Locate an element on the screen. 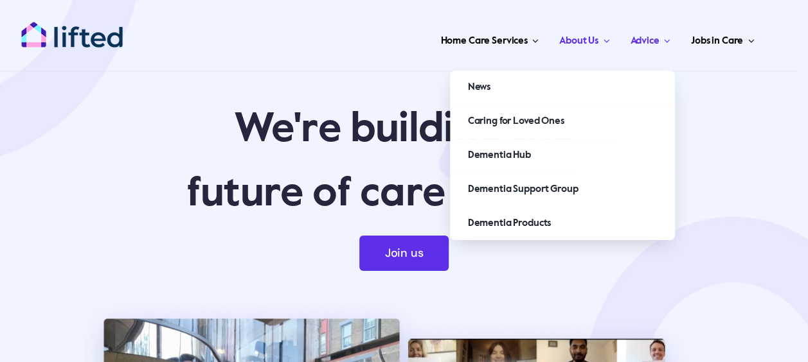  p: We're building the is located at coordinates (404, 130).